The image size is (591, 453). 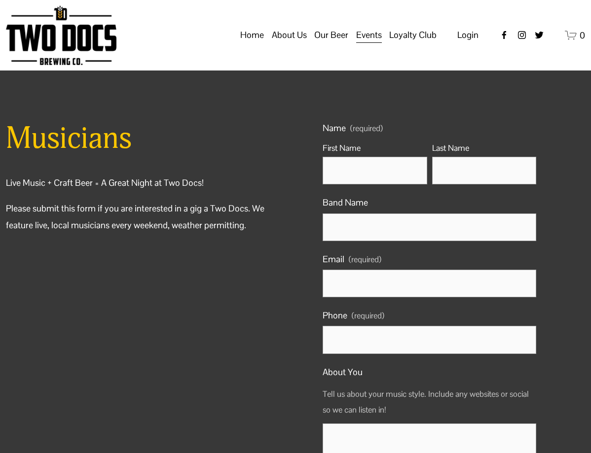 What do you see at coordinates (504, 35) in the screenshot?
I see `a: Facebook` at bounding box center [504, 35].